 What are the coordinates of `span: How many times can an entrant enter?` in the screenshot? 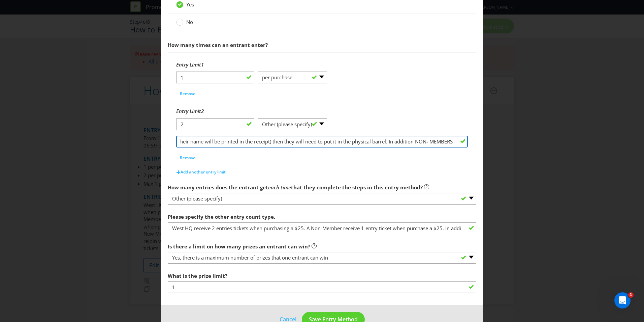 It's located at (218, 45).